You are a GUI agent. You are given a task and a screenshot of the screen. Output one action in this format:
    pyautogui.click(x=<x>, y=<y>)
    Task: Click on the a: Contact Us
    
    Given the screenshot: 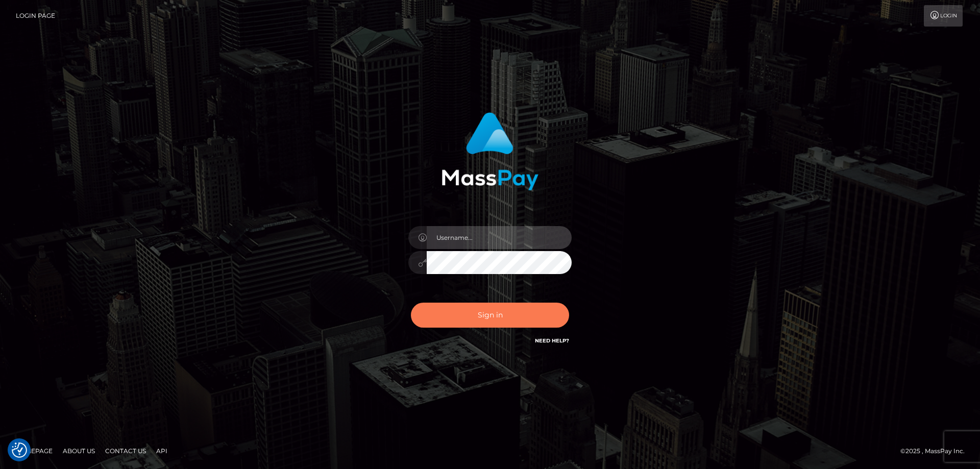 What is the action you would take?
    pyautogui.click(x=126, y=451)
    